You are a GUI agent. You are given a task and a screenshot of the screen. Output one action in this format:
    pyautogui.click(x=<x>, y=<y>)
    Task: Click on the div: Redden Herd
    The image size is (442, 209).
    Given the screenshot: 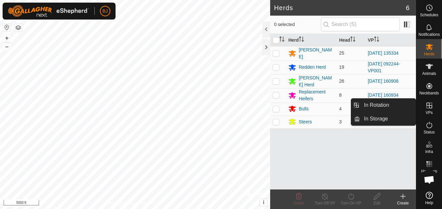 What is the action you would take?
    pyautogui.click(x=312, y=67)
    